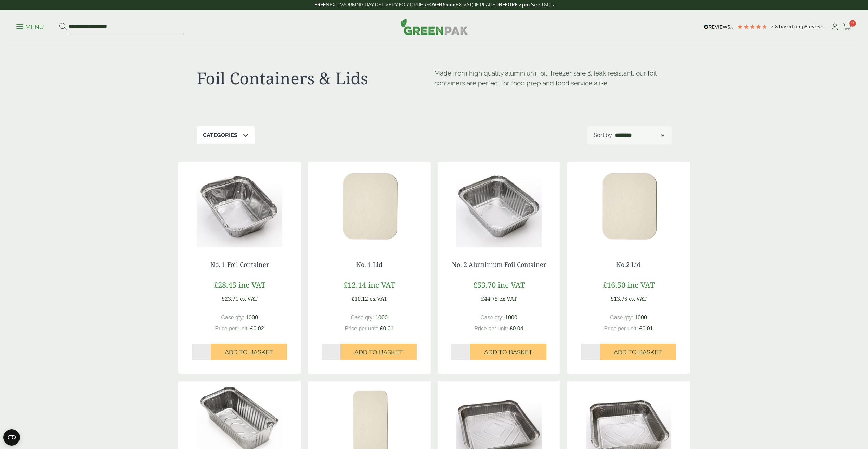 The height and width of the screenshot is (449, 868). Describe the element at coordinates (499, 205) in the screenshot. I see `a: NO 2` at that location.